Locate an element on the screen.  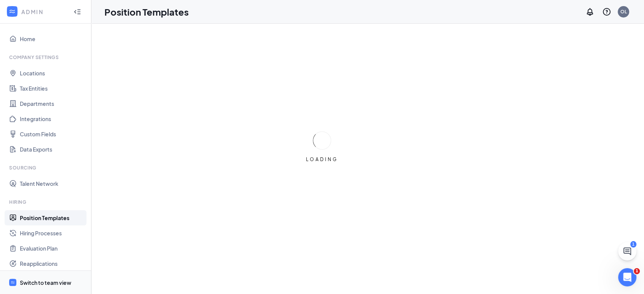
div: 1 is located at coordinates (633, 244).